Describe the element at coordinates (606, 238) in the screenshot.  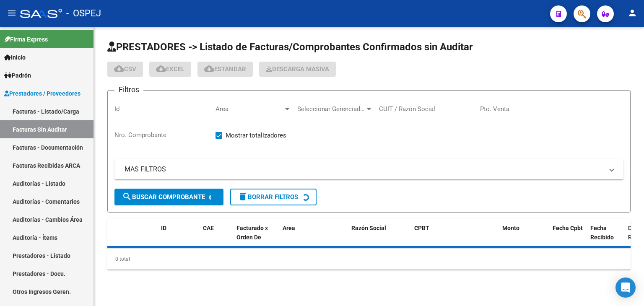
I see `datatable-header-cell: Fecha Recibido` at that location.